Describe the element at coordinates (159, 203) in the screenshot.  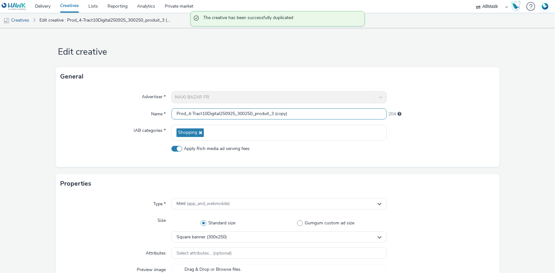
I see `label: Type *` at that location.